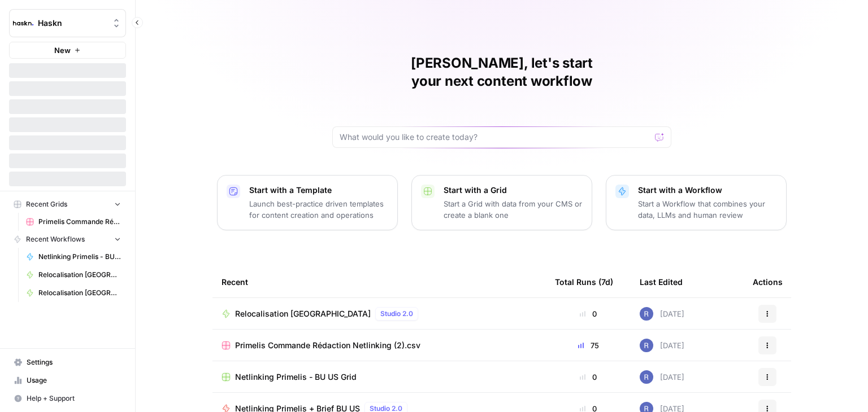  Describe the element at coordinates (397, 314) in the screenshot. I see `span: Studio 2.0` at that location.